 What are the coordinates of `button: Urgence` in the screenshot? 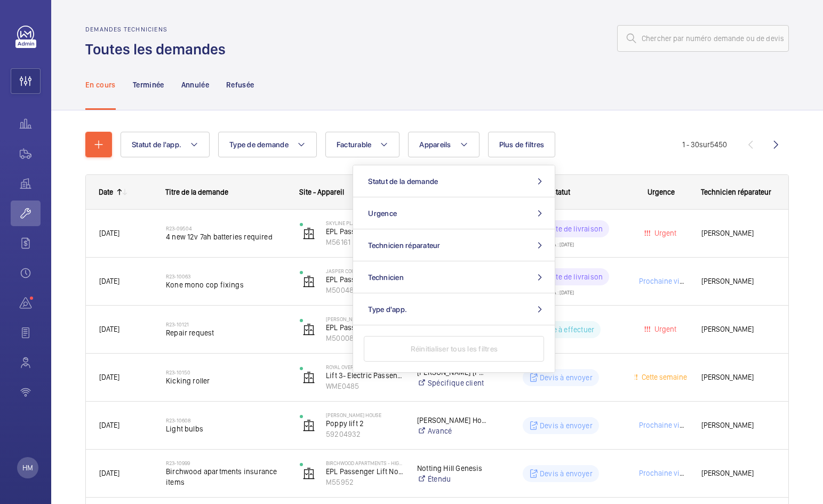 It's located at (454, 213).